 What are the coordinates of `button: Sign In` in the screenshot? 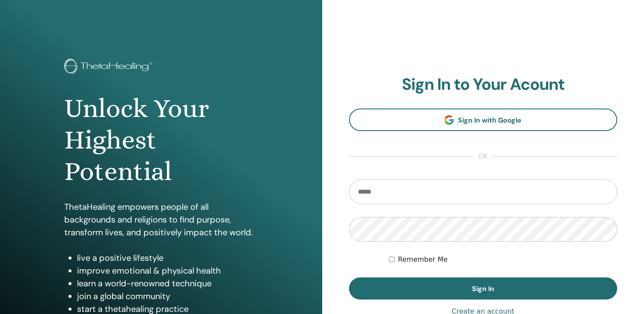 It's located at (483, 289).